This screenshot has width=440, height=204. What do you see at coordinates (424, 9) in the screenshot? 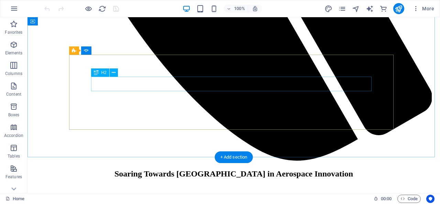
I see `button: More` at bounding box center [424, 9].